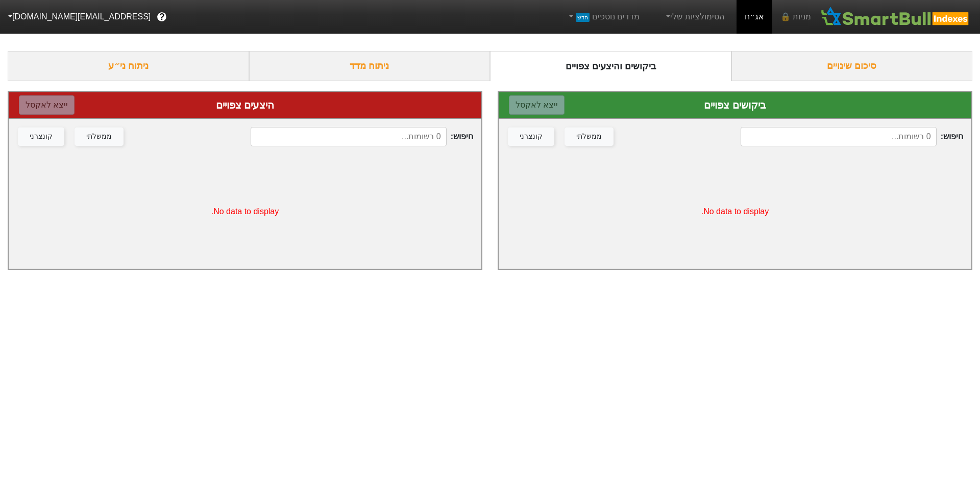 This screenshot has height=489, width=980. I want to click on div: ביקושים והיצעים צפויים, so click(611, 66).